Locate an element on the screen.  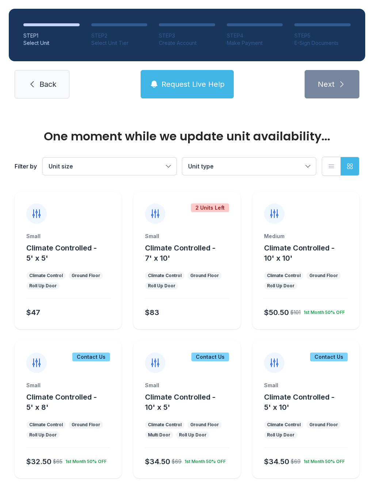
div: Multi Door is located at coordinates (159, 435).